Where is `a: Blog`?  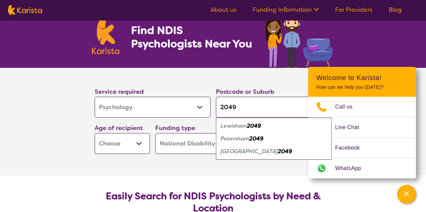
a: Blog is located at coordinates (395, 10).